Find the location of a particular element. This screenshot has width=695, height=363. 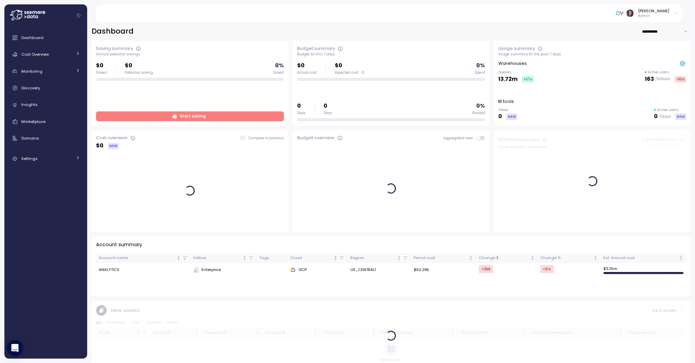

div: -10 % is located at coordinates (680, 79).